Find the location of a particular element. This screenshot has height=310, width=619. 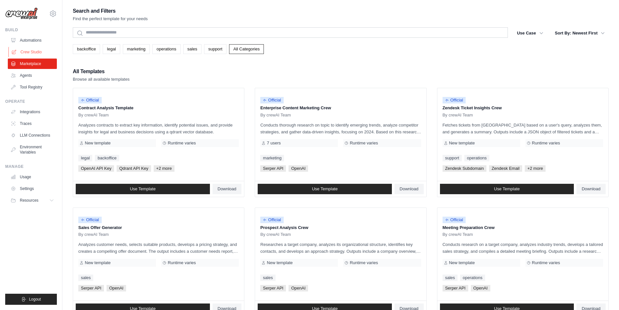

p: Find the perfect template for your needs is located at coordinates (110, 19).